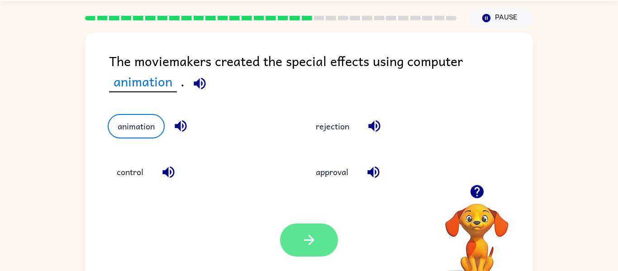 The height and width of the screenshot is (271, 618). What do you see at coordinates (500, 18) in the screenshot?
I see `button: Pause` at bounding box center [500, 18].